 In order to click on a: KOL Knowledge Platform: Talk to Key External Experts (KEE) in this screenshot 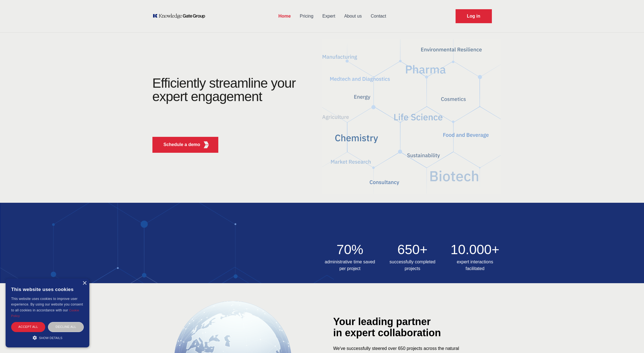, I will do `click(181, 16)`.